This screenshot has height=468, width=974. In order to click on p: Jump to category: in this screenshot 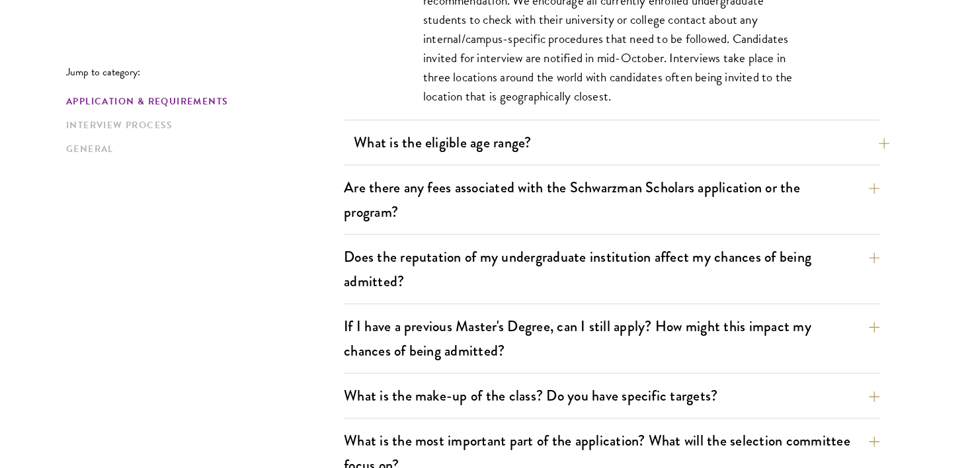, I will do `click(205, 72)`.